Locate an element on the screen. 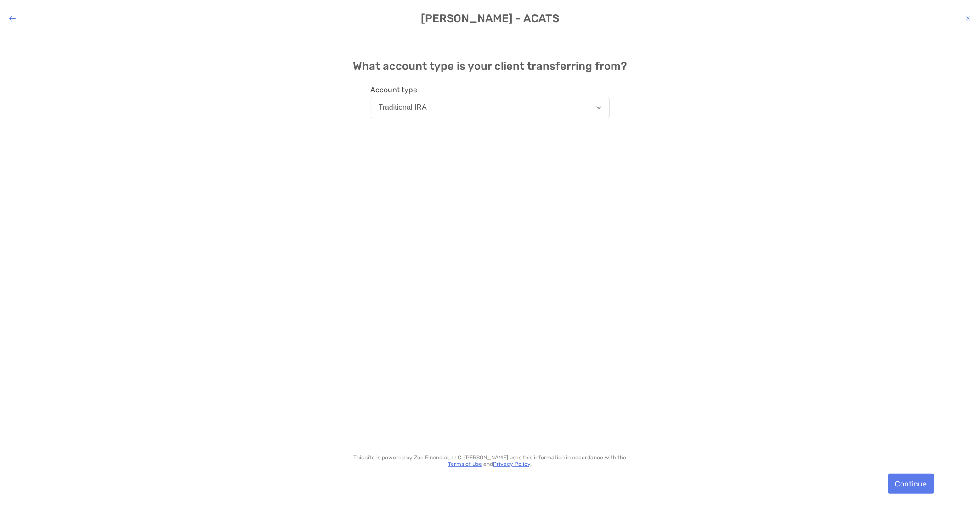 The height and width of the screenshot is (526, 980). span: Account type is located at coordinates (490, 89).